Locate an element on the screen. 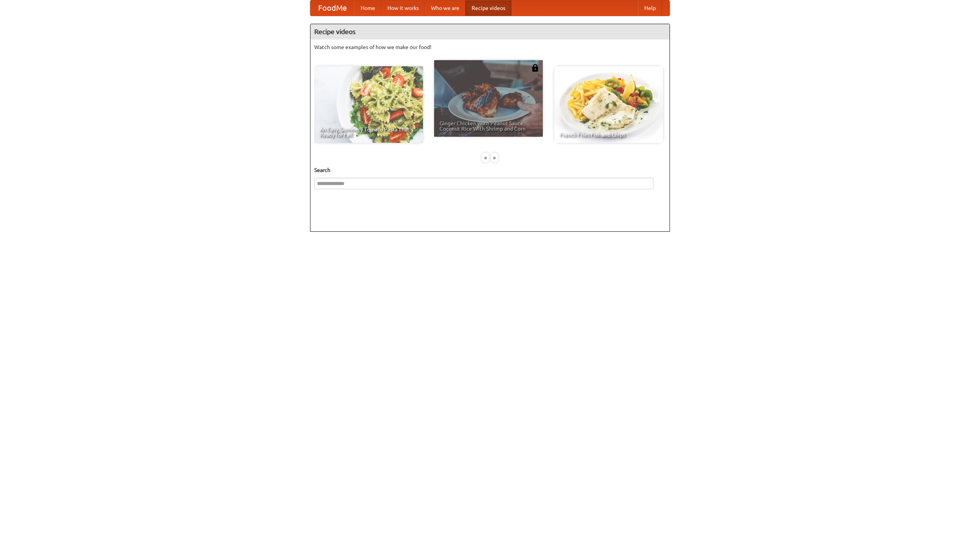 The height and width of the screenshot is (542, 980). h5: Search is located at coordinates (490, 170).